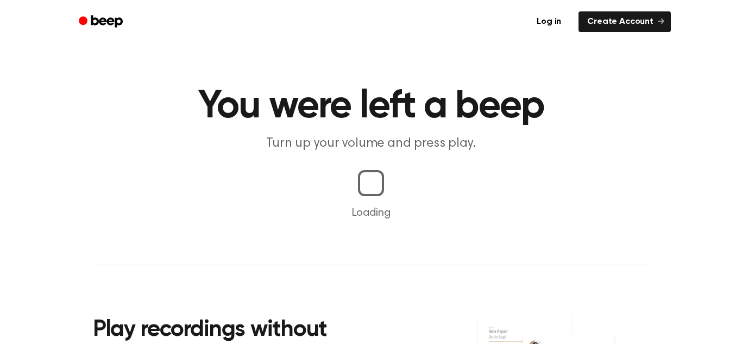 The width and height of the screenshot is (742, 344). What do you see at coordinates (371, 107) in the screenshot?
I see `h1: You were left a beep` at bounding box center [371, 107].